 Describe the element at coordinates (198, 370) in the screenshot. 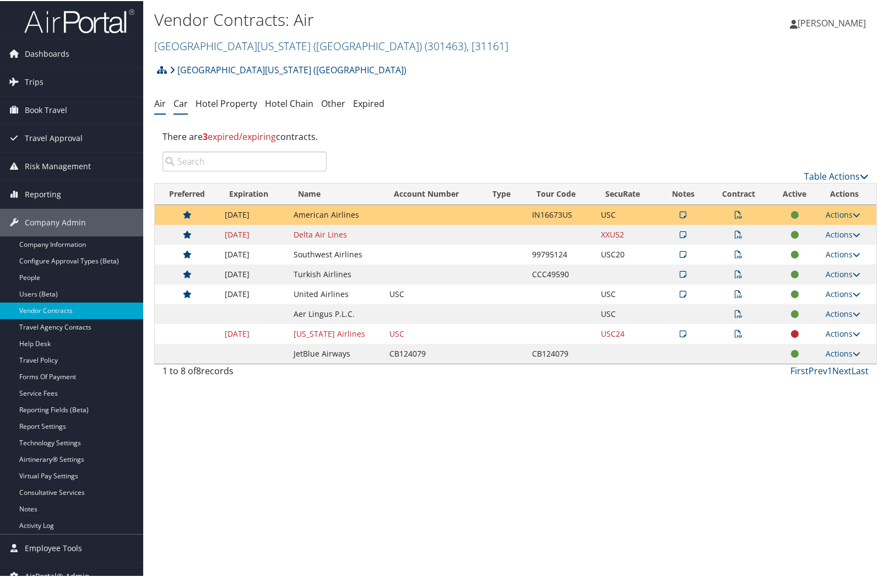

I see `span: 8` at that location.